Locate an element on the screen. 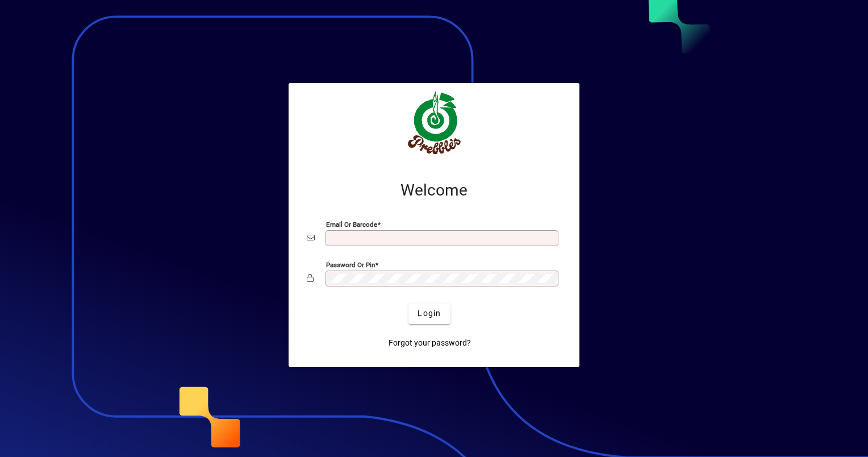 The height and width of the screenshot is (457, 868). mat-label: Email or Barcode is located at coordinates (351, 224).